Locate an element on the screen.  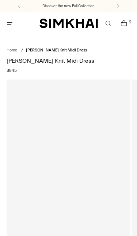
a: Open search modal is located at coordinates (107, 23).